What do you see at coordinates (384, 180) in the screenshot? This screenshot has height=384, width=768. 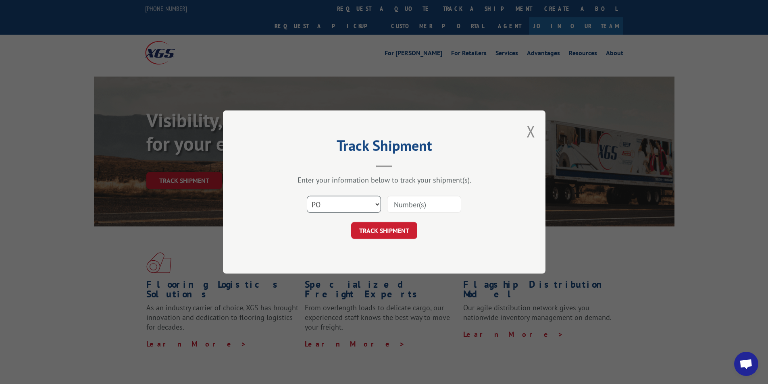 I see `div: Enter your information below to track your shipment(s).` at bounding box center [384, 180].